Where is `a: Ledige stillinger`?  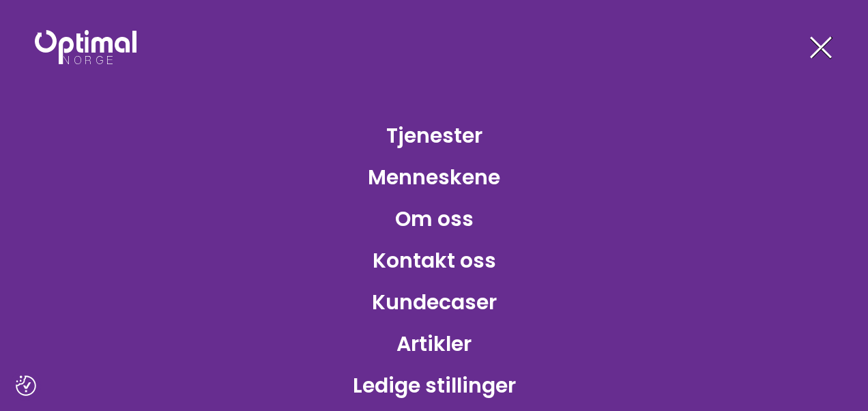 a: Ledige stillinger is located at coordinates (434, 385).